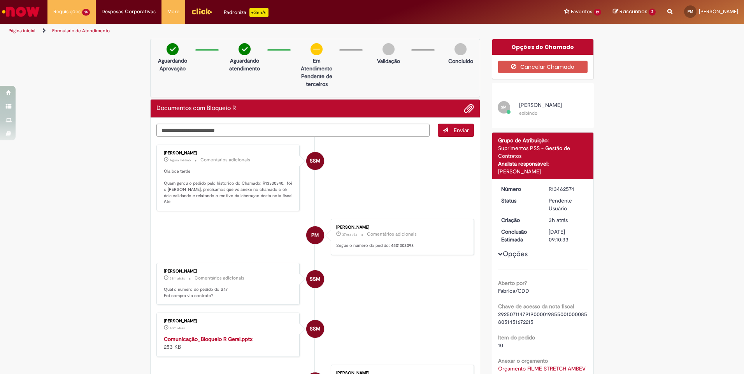 The height and width of the screenshot is (374, 744). What do you see at coordinates (566, 220) in the screenshot?
I see `div: 29/08/2025 14:08:33` at bounding box center [566, 220].